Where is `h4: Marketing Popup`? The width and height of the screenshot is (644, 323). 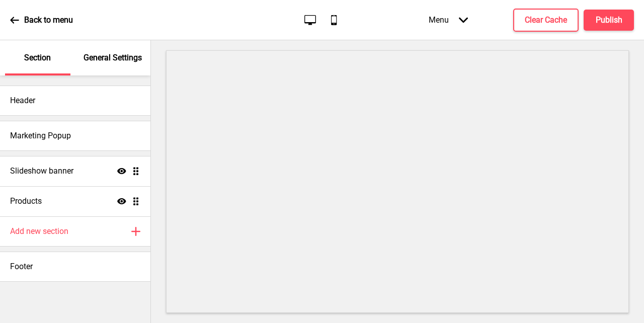
h4: Marketing Popup is located at coordinates (40, 136).